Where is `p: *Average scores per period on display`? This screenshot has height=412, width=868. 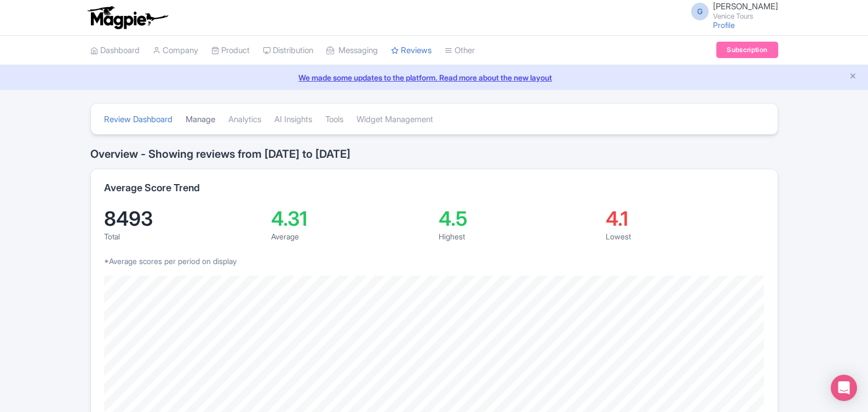
p: *Average scores per period on display is located at coordinates (434, 261).